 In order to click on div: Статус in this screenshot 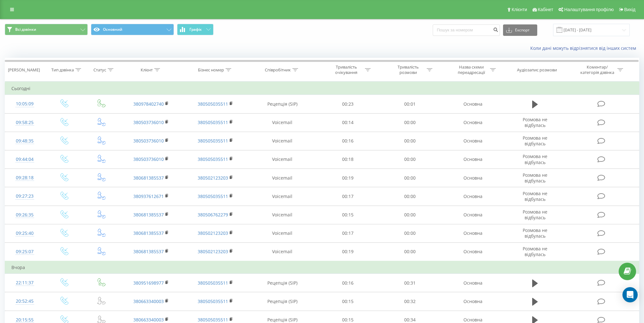, I will do `click(100, 70)`.